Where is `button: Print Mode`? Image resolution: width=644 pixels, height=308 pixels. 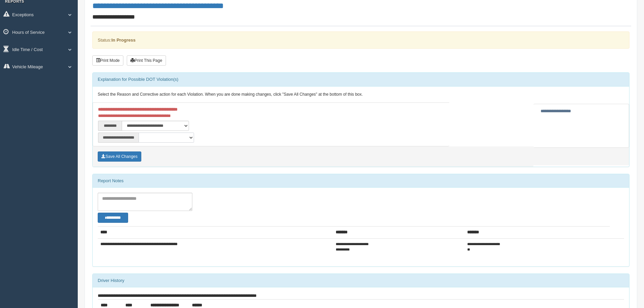 button: Print Mode is located at coordinates (108, 60).